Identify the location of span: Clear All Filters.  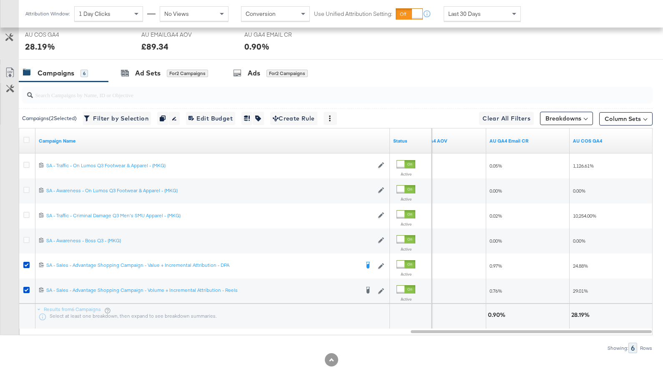
(506, 118).